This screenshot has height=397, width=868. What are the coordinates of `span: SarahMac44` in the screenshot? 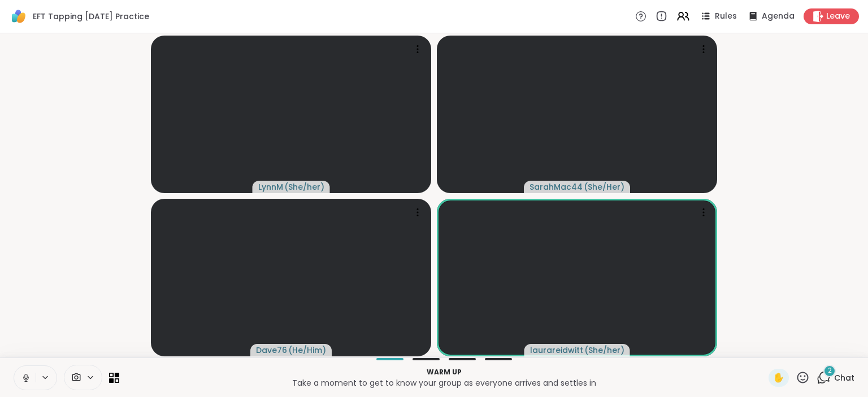 It's located at (556, 187).